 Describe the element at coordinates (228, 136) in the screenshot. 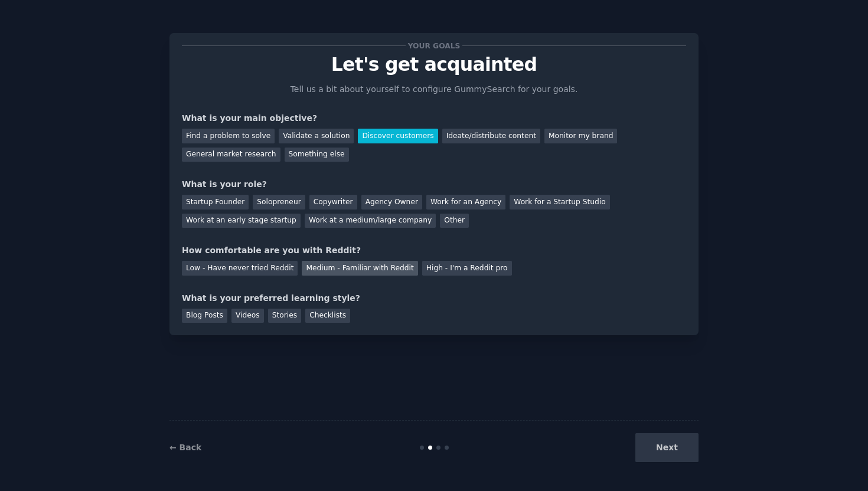

I see `div: Find a problem to solve` at that location.